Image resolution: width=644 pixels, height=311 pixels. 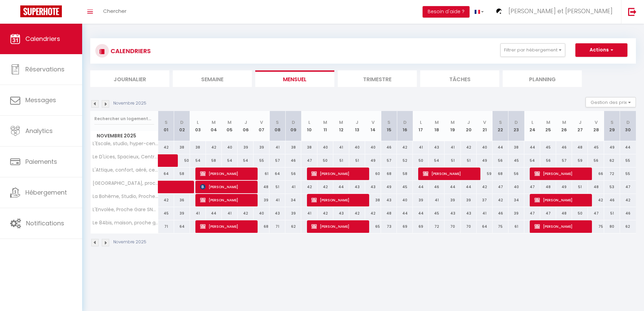 I want to click on div: 50, so click(x=420, y=160).